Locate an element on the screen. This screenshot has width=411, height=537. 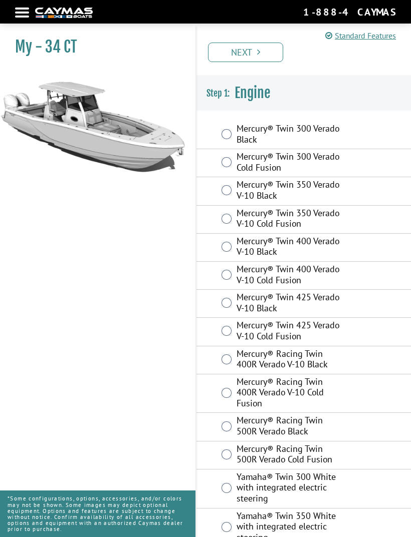
label: Mercury® Twin 300 Verado Cold Fusion is located at coordinates (288, 163).